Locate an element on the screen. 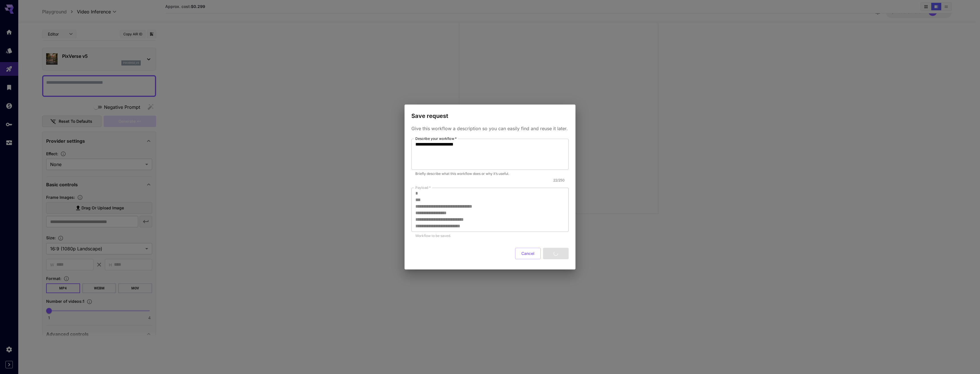  p: 22 / 250 is located at coordinates (488, 180).